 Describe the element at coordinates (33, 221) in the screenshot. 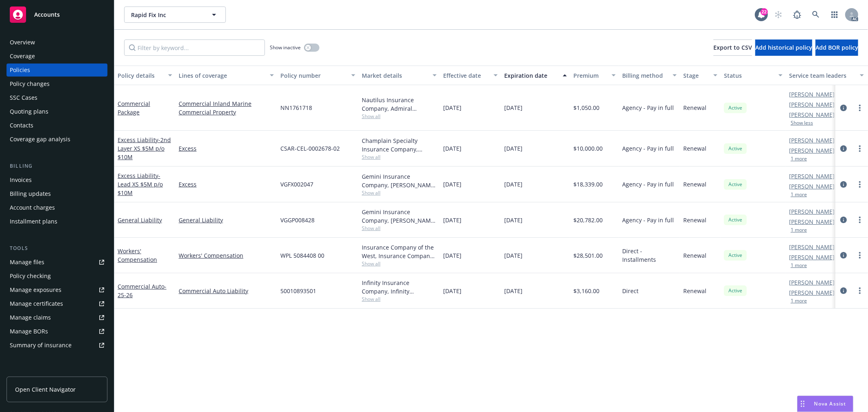

I see `div: Installment plans` at that location.